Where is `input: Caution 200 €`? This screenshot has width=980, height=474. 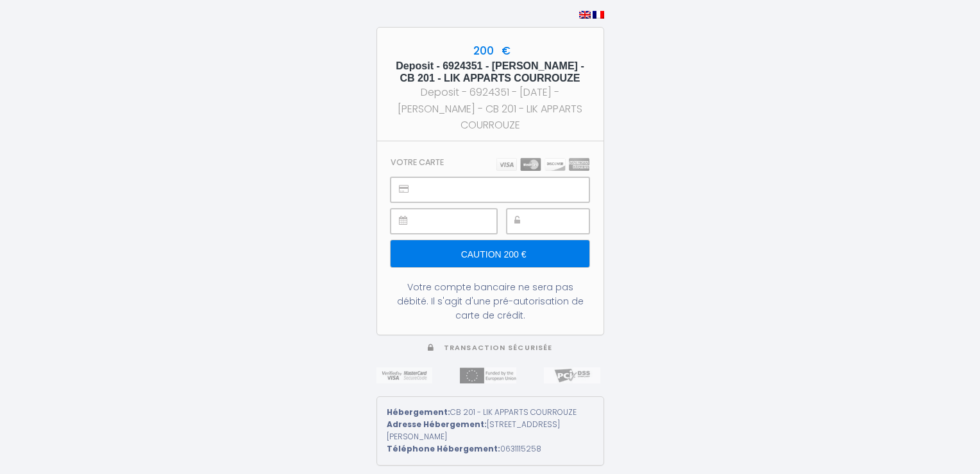 input: Caution 200 € is located at coordinates (490, 254).